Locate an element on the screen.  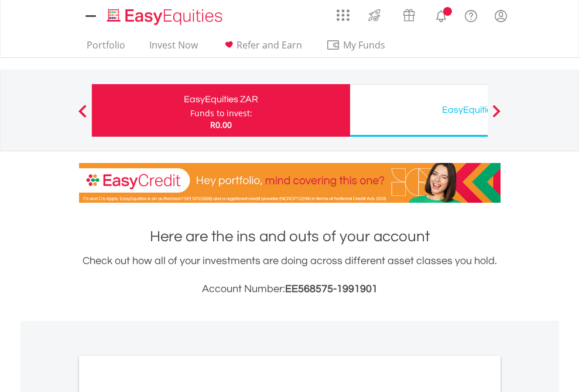
img: vouchers-v2.svg is located at coordinates (409, 15).